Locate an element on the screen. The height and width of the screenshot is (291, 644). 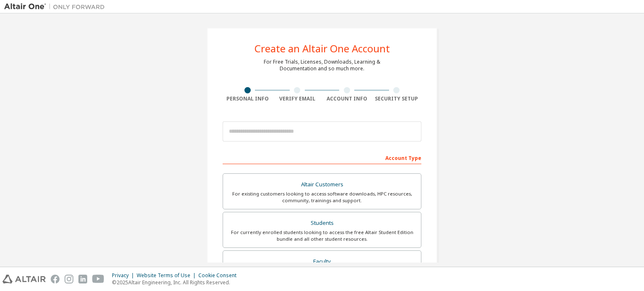
div: Students is located at coordinates (322, 223).